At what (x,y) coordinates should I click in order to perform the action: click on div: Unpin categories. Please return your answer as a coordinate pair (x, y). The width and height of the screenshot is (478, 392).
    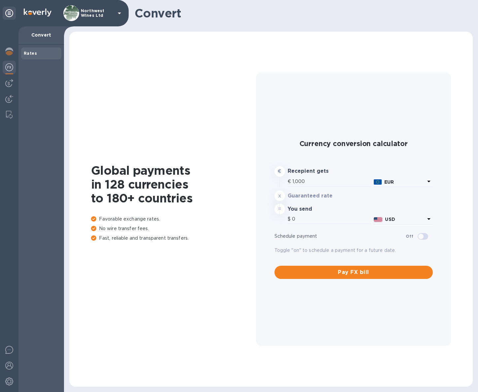
    Looking at the image, I should click on (9, 13).